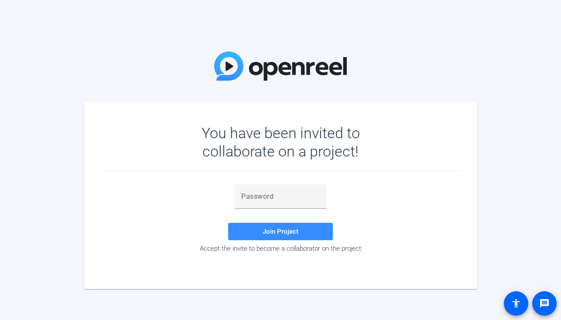 The image size is (561, 320). Describe the element at coordinates (280, 232) in the screenshot. I see `button: Join Project` at that location.